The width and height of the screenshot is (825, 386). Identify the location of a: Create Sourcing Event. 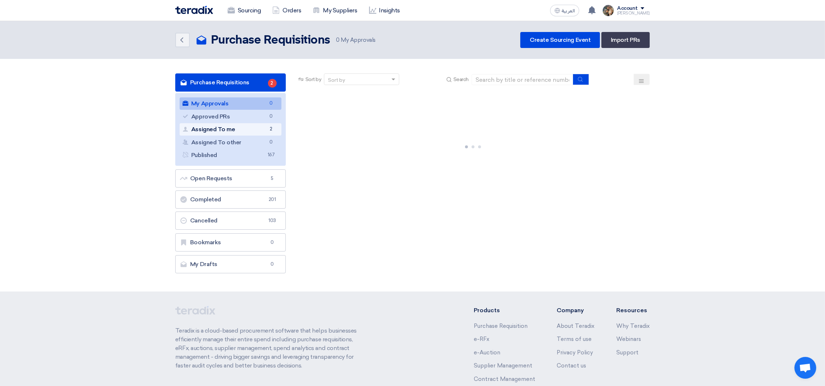
(560, 40).